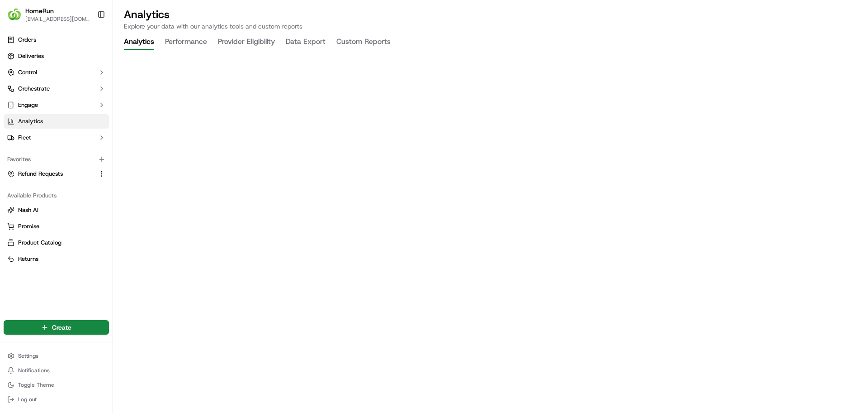  I want to click on button: Analytics, so click(139, 42).